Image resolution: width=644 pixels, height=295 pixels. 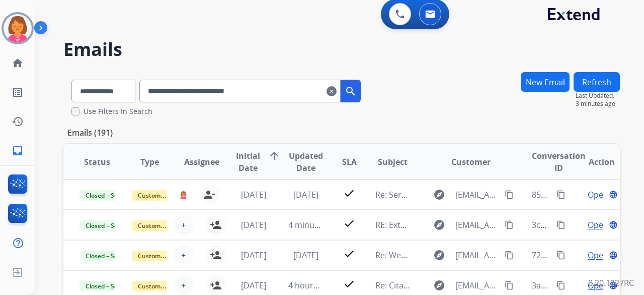 I want to click on img: agent-avatar, so click(x=183, y=195).